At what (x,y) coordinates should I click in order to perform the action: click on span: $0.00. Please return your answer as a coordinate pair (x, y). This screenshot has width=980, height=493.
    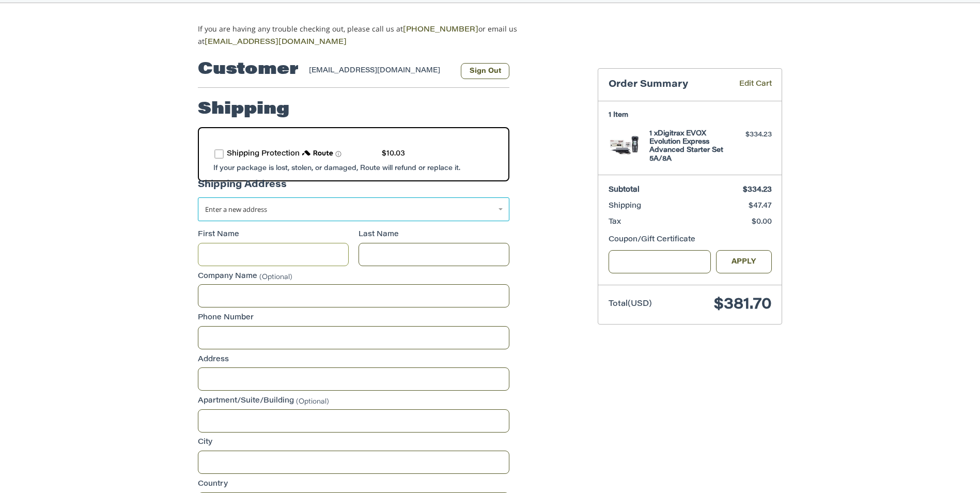
    Looking at the image, I should click on (761, 222).